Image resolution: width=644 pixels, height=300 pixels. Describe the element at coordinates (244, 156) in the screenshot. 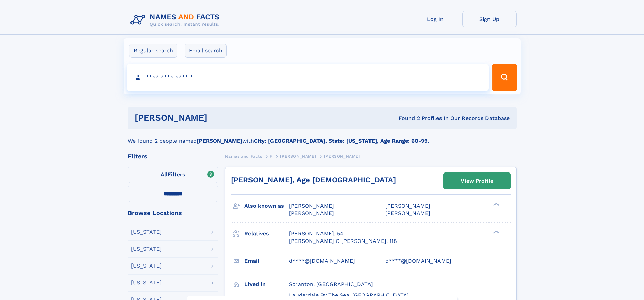

I see `a: Names and Facts` at that location.